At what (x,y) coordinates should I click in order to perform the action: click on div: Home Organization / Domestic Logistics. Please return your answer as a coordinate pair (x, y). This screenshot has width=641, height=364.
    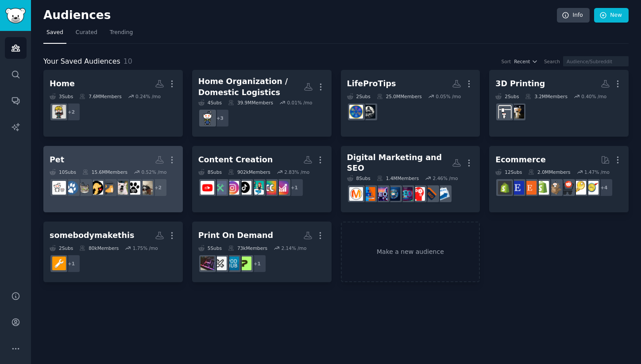
    Looking at the image, I should click on (251, 87).